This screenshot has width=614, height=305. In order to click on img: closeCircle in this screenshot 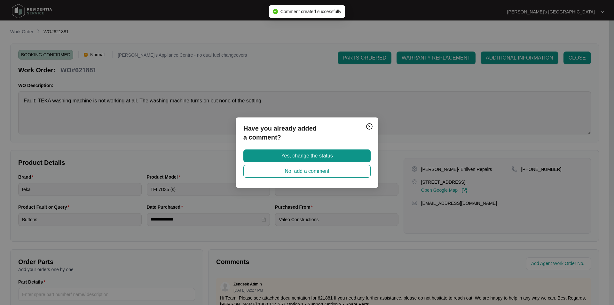, I will do `click(370, 126)`.